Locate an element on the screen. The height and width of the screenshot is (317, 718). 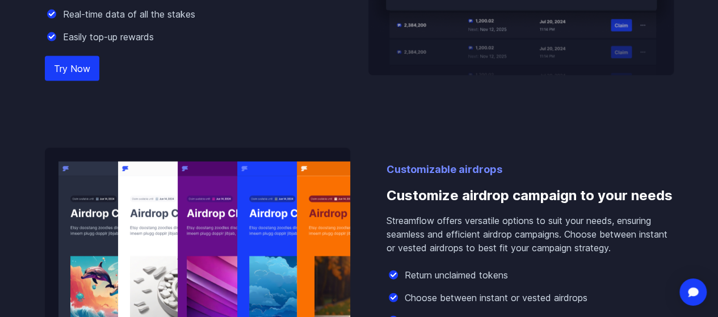
h3: Customize airdrop campaign to your needs is located at coordinates (530, 196).